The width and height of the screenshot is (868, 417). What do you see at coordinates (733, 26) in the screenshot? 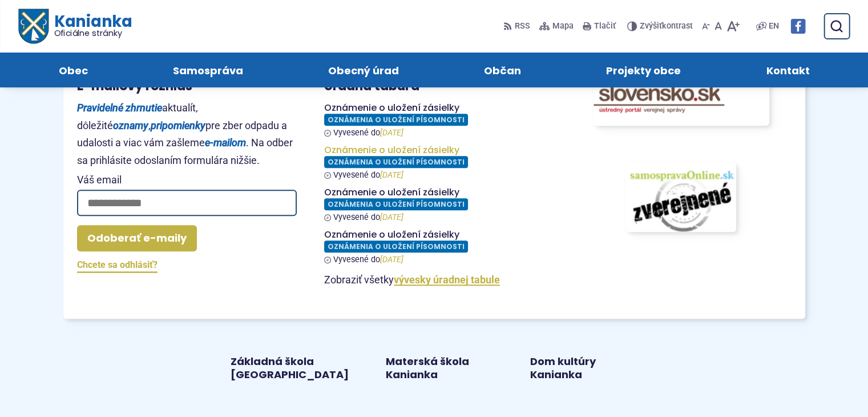
I see `button: Zväčšiť veľkosť písma` at bounding box center [733, 26].